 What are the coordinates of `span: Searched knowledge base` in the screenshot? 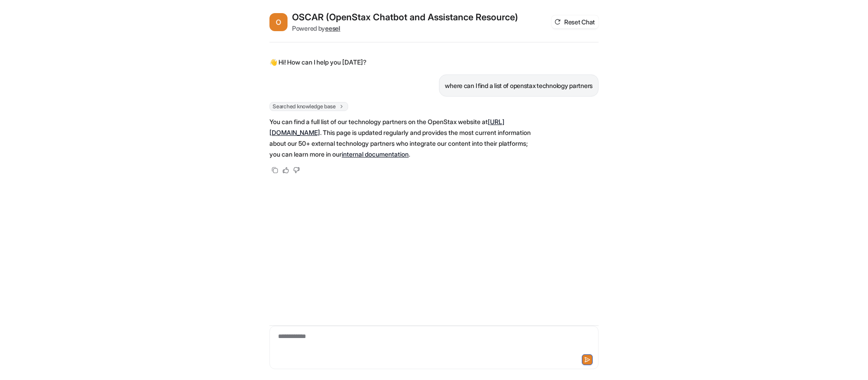 It's located at (309, 106).